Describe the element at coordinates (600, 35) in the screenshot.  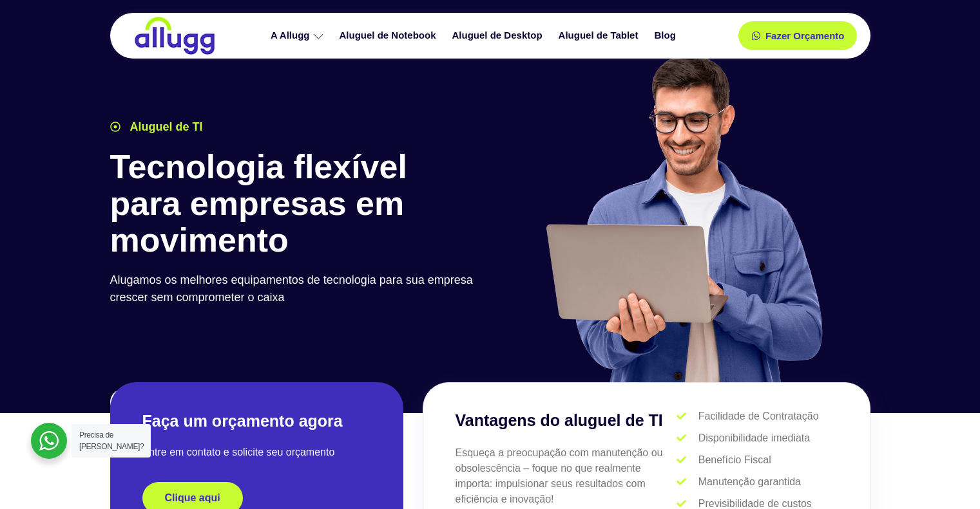
I see `a: Aluguel de Tablet` at that location.